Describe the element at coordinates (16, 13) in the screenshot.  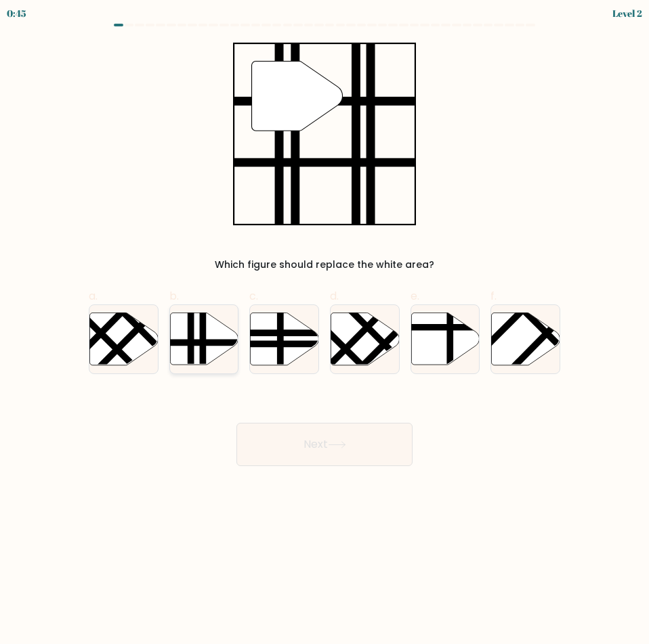
I see `div: 0:45` at that location.